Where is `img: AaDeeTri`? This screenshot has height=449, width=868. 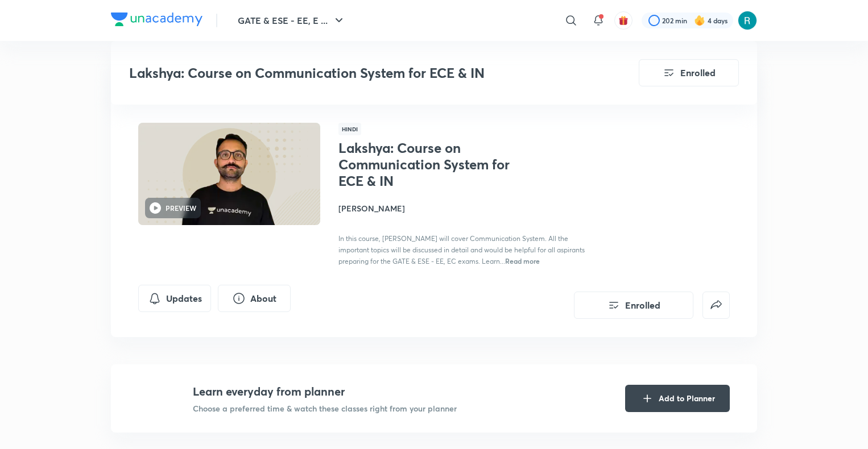
img: AaDeeTri is located at coordinates (747, 20).